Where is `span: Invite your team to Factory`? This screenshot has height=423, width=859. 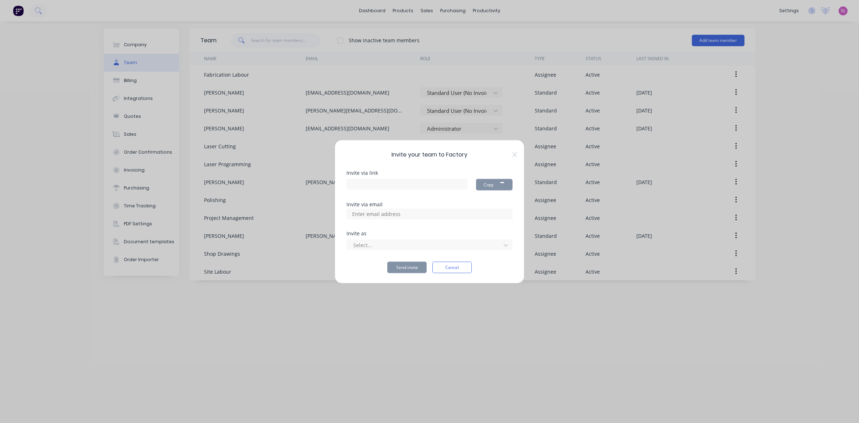
span: Invite your team to Factory is located at coordinates (430, 154).